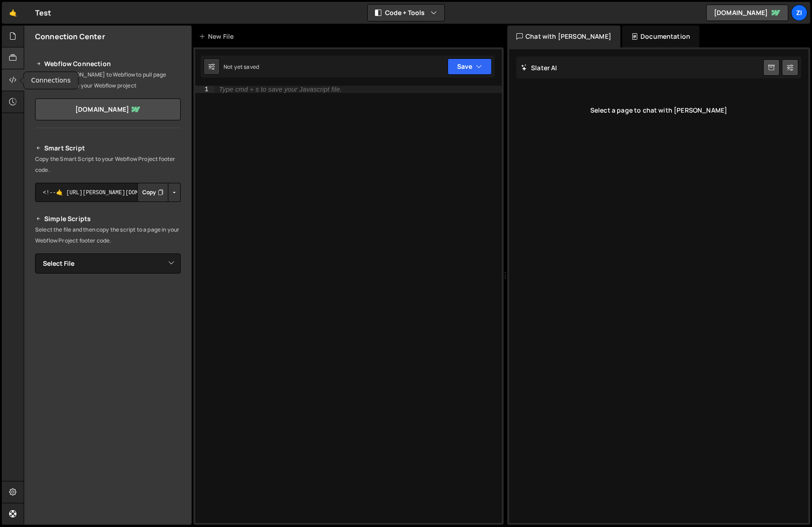  Describe the element at coordinates (70, 36) in the screenshot. I see `h2: Connection Center` at that location.